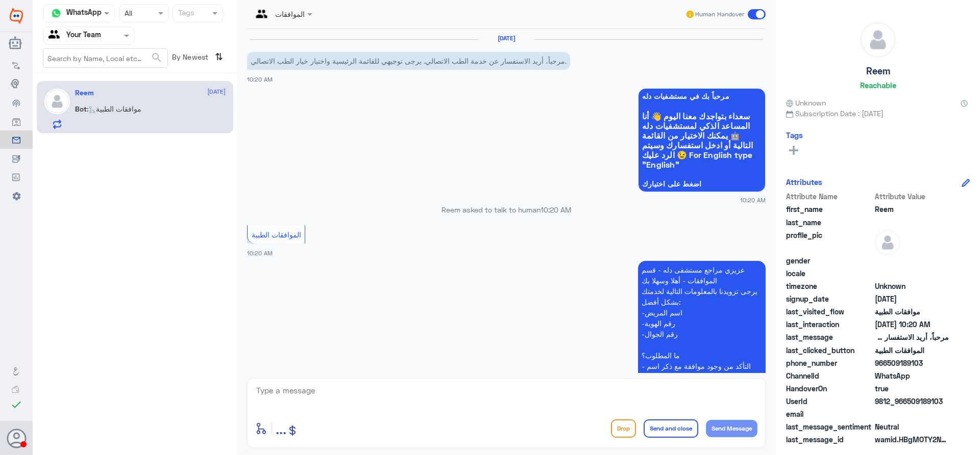 The width and height of the screenshot is (980, 455). I want to click on span: اضغط على اختيارك, so click(702, 185).